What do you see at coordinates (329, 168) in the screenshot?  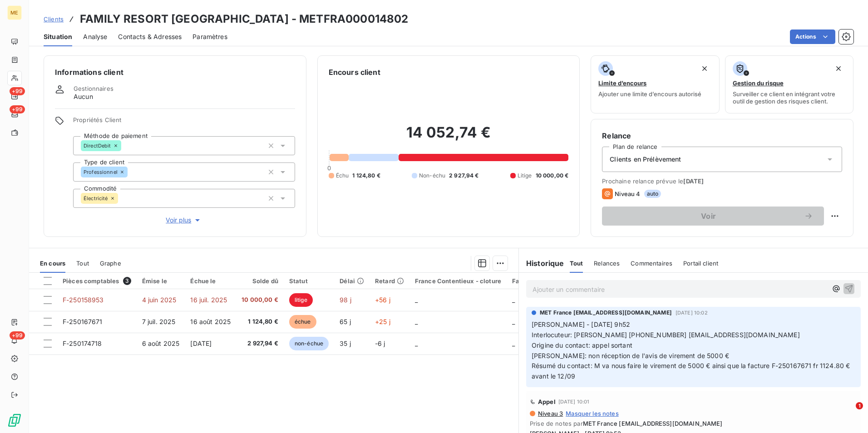 I see `span: 0` at bounding box center [329, 168].